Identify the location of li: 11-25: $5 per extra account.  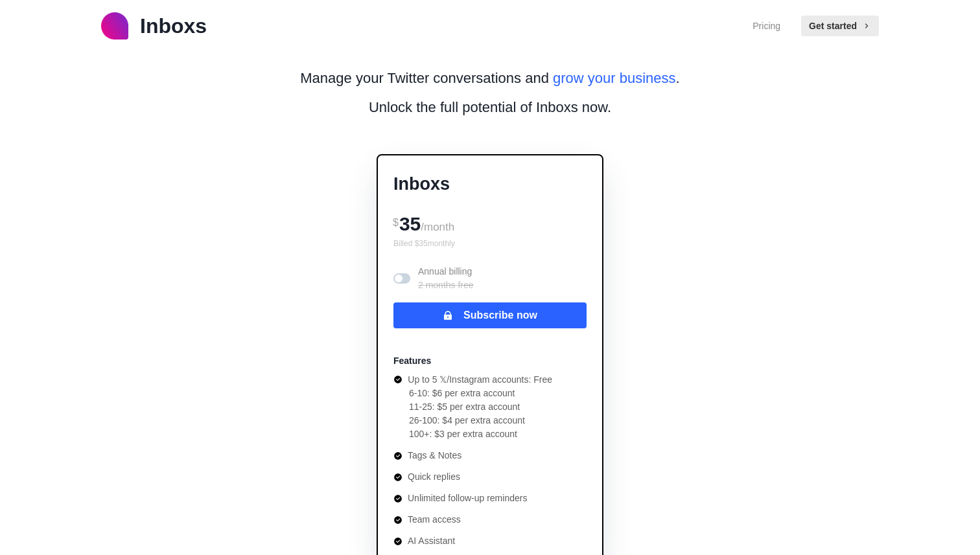
(480, 407).